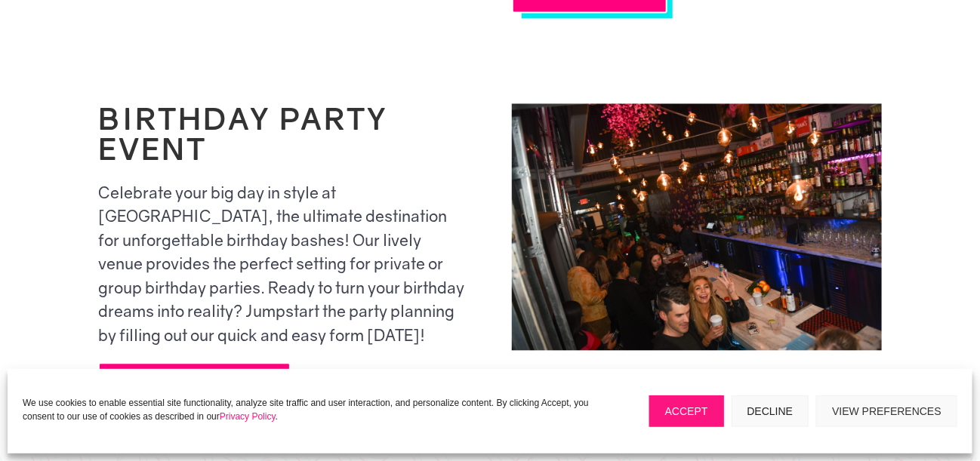  I want to click on img: Birthday-Party-Holiday-Bar, so click(697, 227).